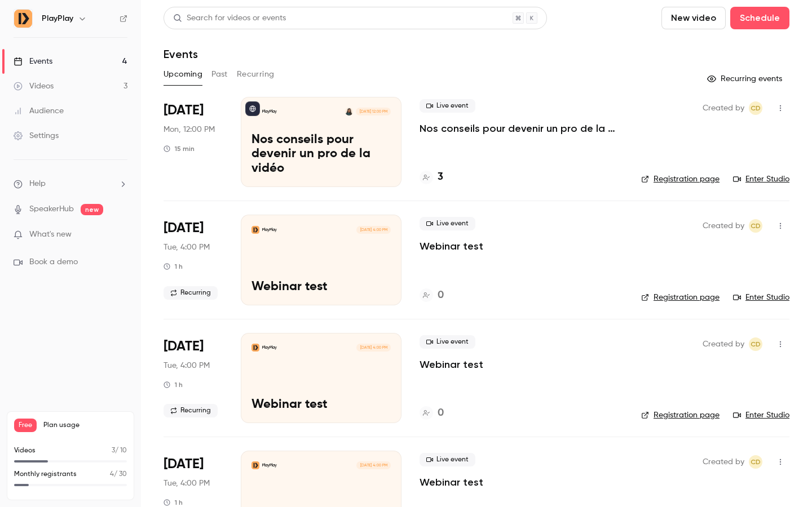 Image resolution: width=812 pixels, height=507 pixels. What do you see at coordinates (36, 135) in the screenshot?
I see `div: Settings` at bounding box center [36, 135].